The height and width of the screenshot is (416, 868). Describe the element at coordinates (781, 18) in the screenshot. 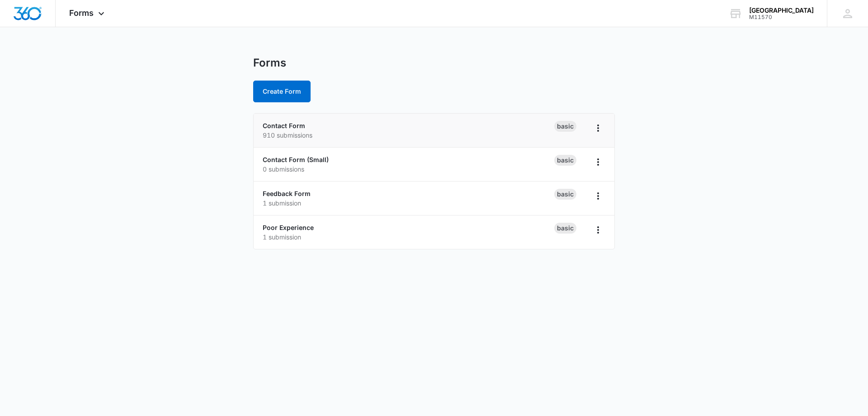

I see `div: account id` at that location.